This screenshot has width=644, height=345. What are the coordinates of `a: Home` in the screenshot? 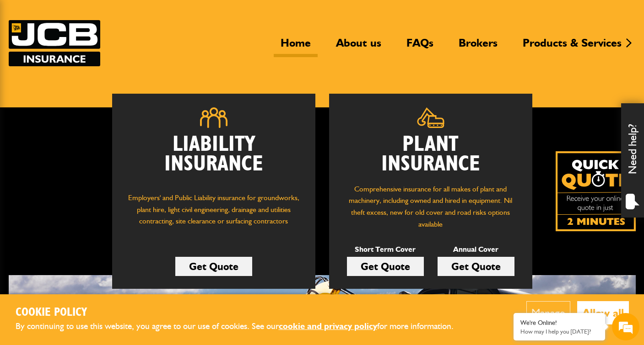 It's located at (296, 47).